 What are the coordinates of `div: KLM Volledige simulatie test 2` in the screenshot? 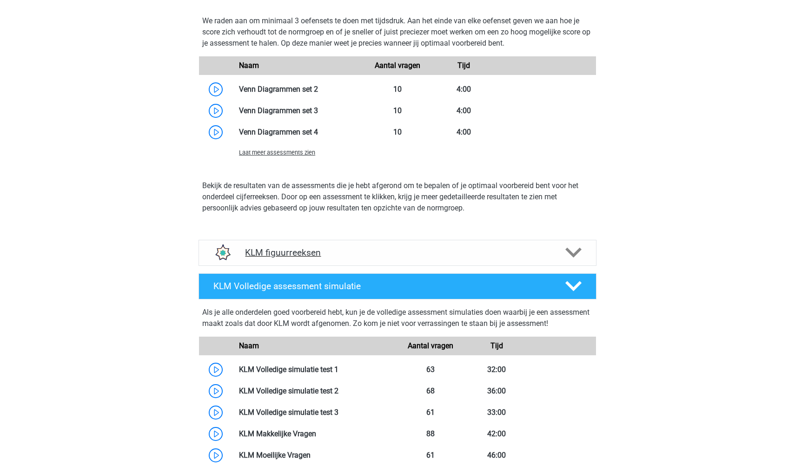 It's located at (315, 391).